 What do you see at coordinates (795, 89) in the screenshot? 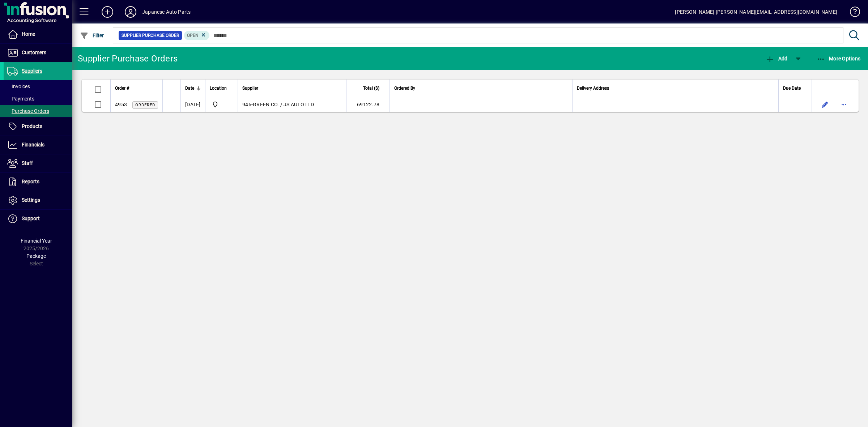
I see `div: Due Date` at bounding box center [795, 89].